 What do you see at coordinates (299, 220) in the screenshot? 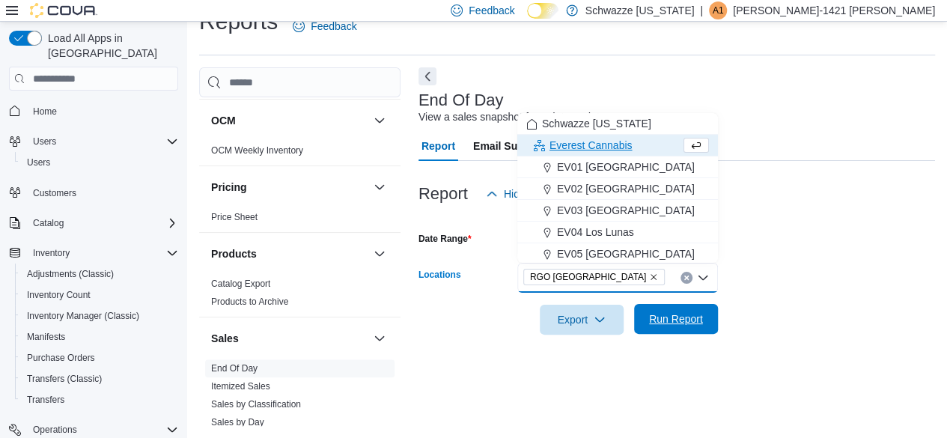
I see `div: Pricing` at bounding box center [299, 220].